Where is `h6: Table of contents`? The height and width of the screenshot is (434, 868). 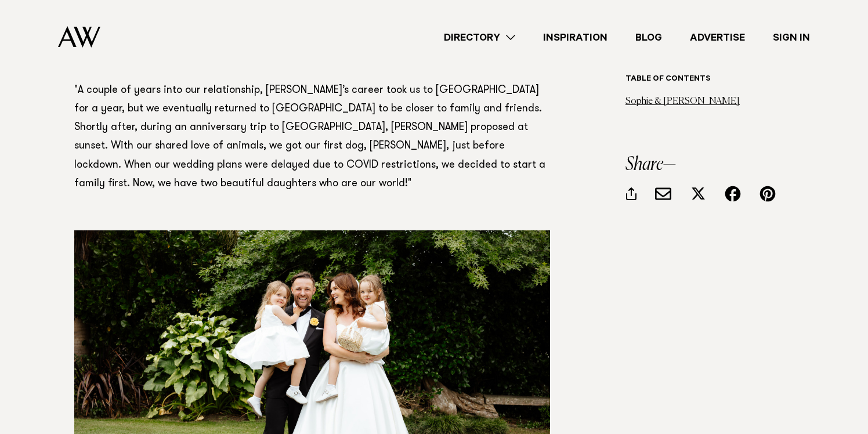 h6: Table of contents is located at coordinates (710, 79).